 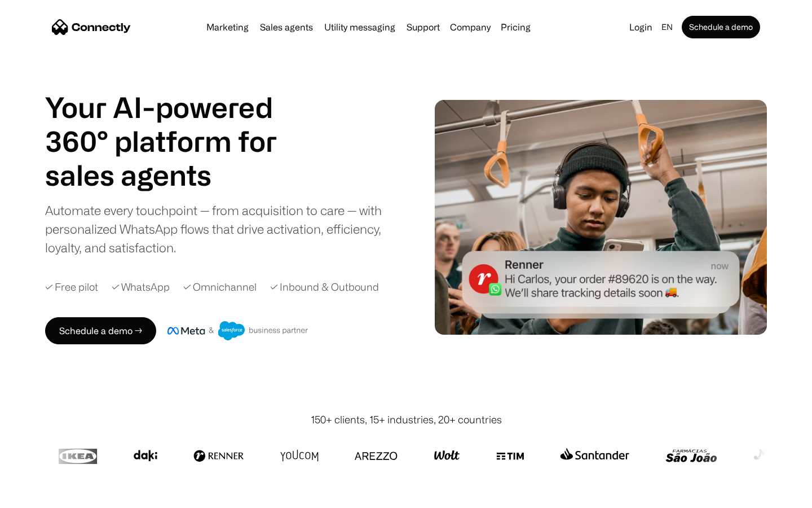 What do you see at coordinates (721, 27) in the screenshot?
I see `a: Schedule a demo` at bounding box center [721, 27].